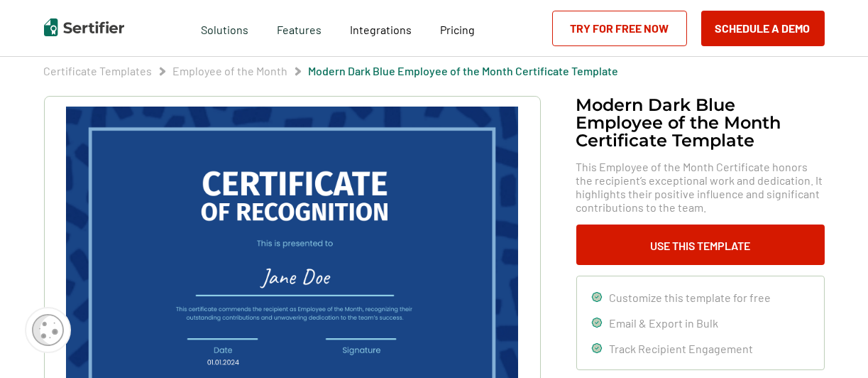  I want to click on div: Chat Widget, so click(833, 344).